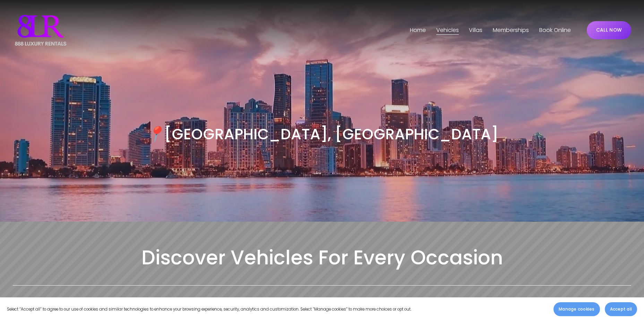 This screenshot has width=644, height=321. What do you see at coordinates (322, 258) in the screenshot?
I see `h2: Discover Vehicles For Every Occasion` at bounding box center [322, 258].